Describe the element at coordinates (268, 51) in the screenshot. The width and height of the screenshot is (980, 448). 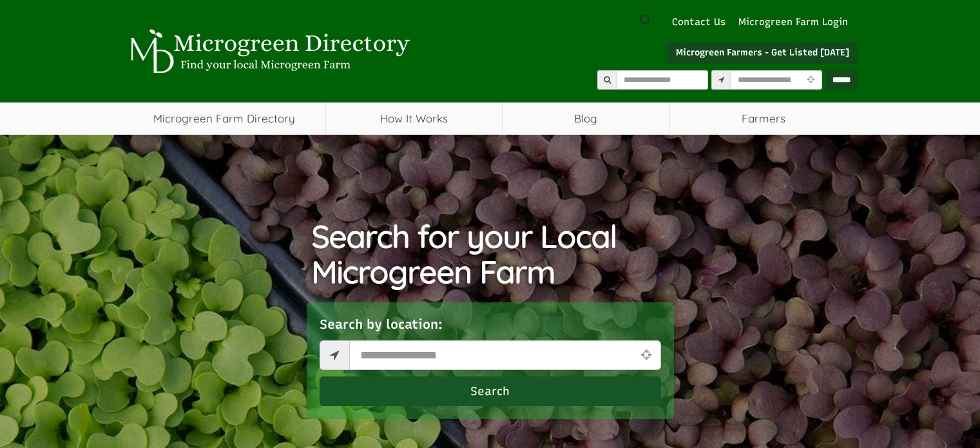
I see `img: Microgreen Directory` at that location.